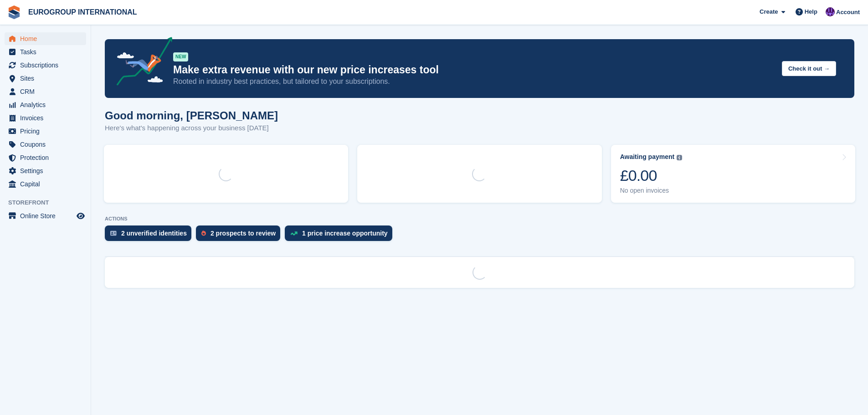 The height and width of the screenshot is (415, 868). Describe the element at coordinates (48, 158) in the screenshot. I see `span: Protection` at that location.